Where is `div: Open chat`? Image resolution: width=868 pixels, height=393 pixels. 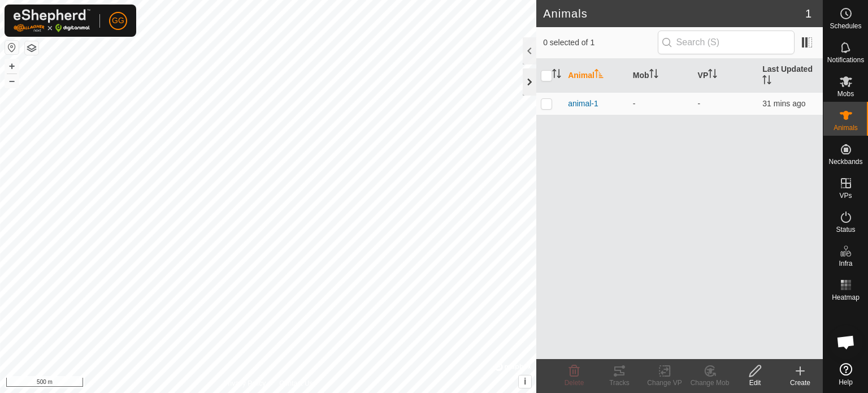
div: Open chat is located at coordinates (846, 342).